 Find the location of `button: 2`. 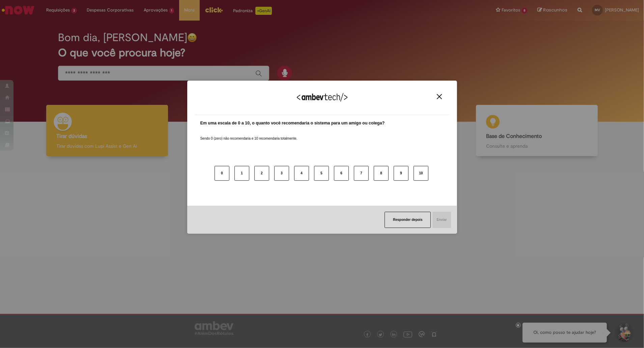

button: 2 is located at coordinates (262, 173).